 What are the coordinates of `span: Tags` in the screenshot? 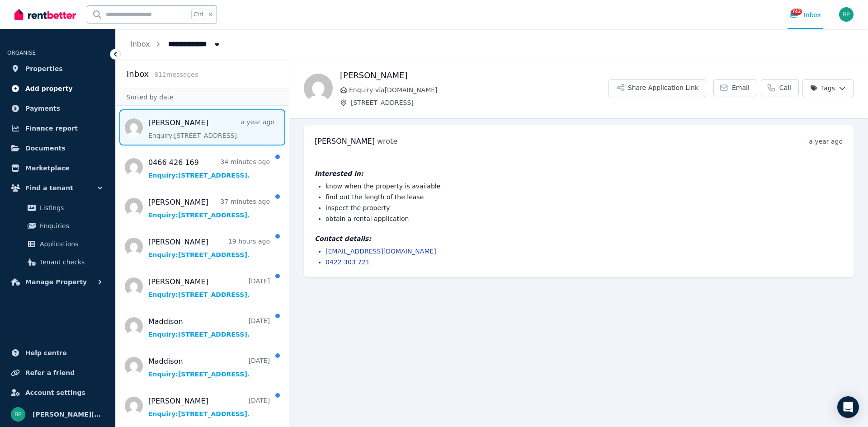 It's located at (822, 89).